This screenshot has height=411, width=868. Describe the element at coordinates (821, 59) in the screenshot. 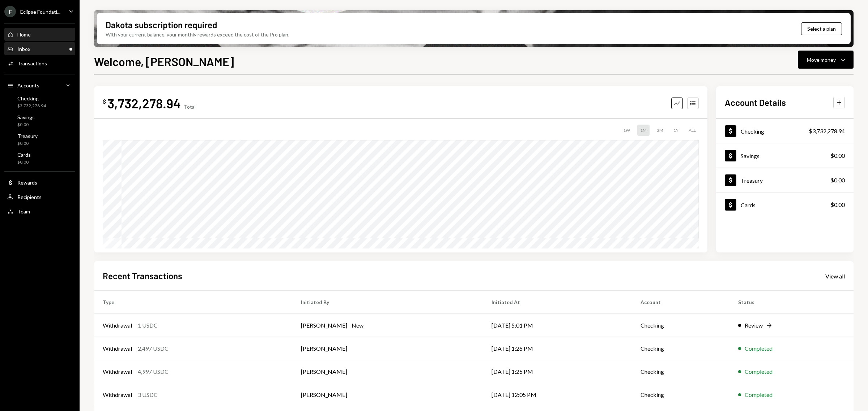

I see `div: Move money` at that location.